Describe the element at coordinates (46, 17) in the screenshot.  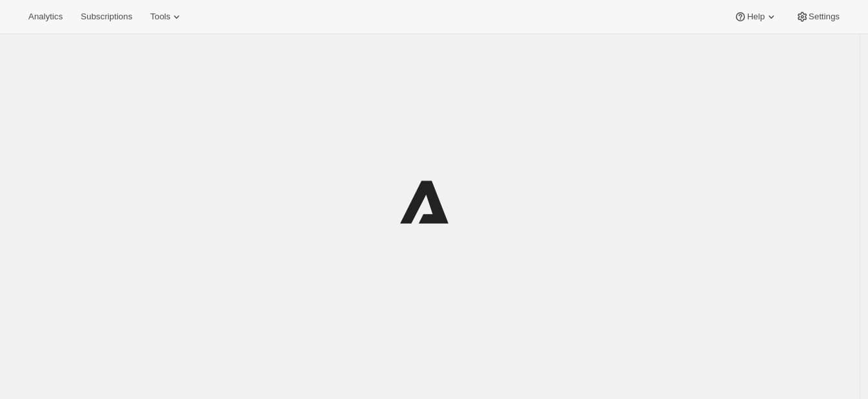
I see `button: Analytics` at that location.